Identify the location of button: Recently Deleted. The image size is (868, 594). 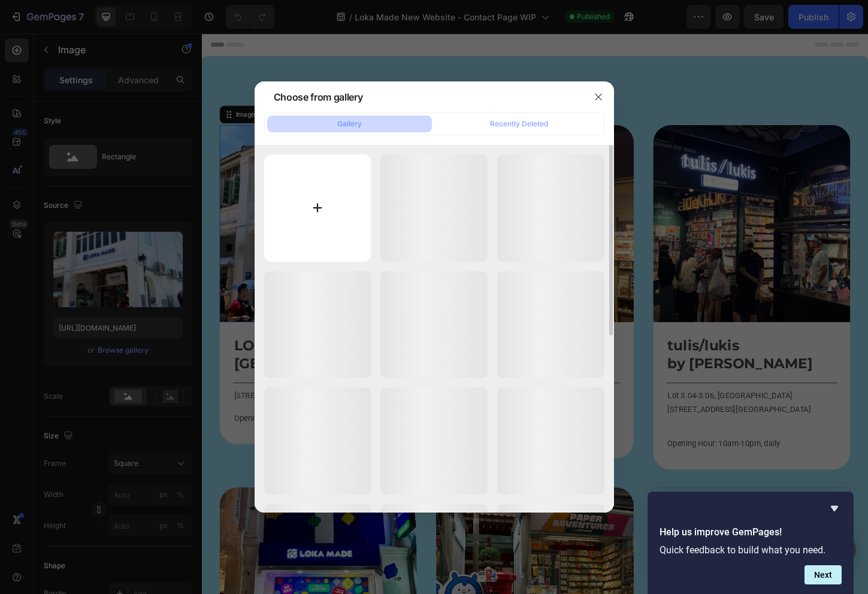
(519, 124).